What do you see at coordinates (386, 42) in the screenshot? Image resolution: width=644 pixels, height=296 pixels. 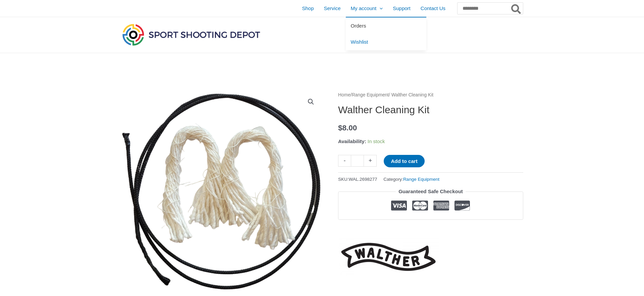 I see `a: Wishlist` at bounding box center [386, 42].